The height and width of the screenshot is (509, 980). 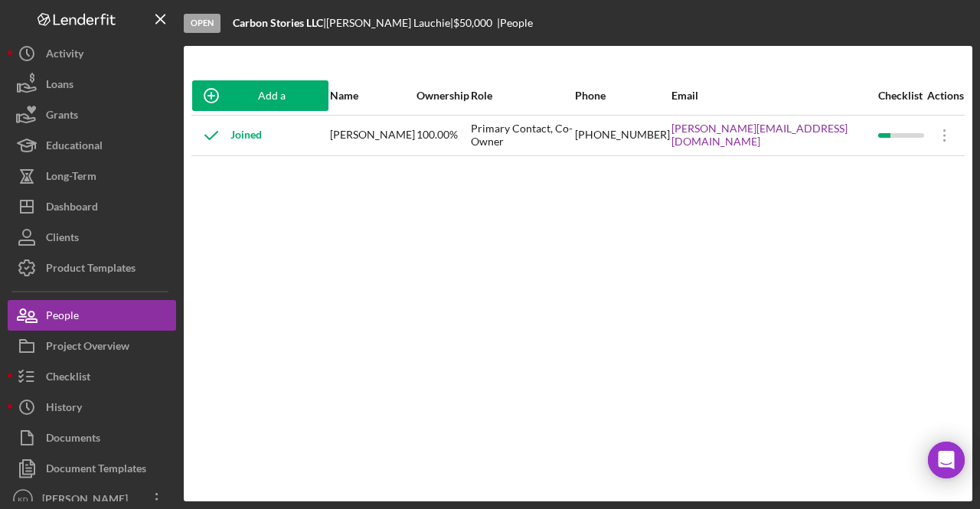 I want to click on div: Add a Participant, so click(x=272, y=96).